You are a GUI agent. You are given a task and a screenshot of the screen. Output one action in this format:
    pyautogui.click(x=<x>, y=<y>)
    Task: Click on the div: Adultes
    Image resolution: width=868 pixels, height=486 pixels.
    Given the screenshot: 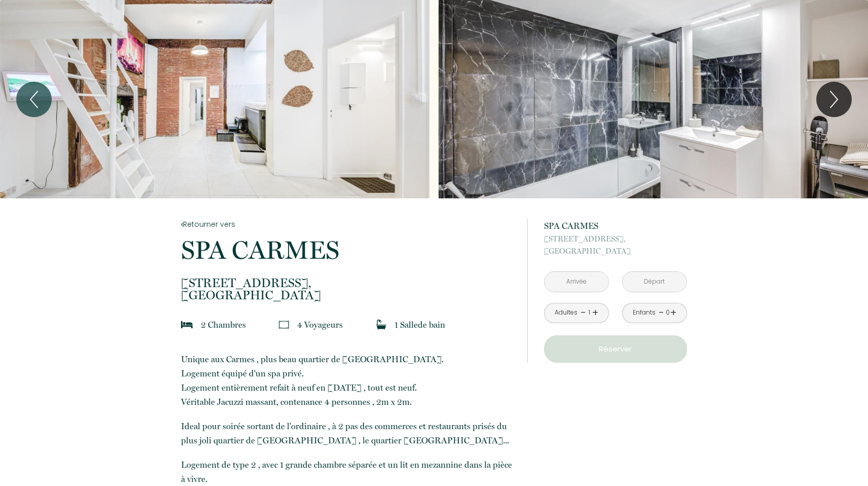 What is the action you would take?
    pyautogui.click(x=566, y=313)
    